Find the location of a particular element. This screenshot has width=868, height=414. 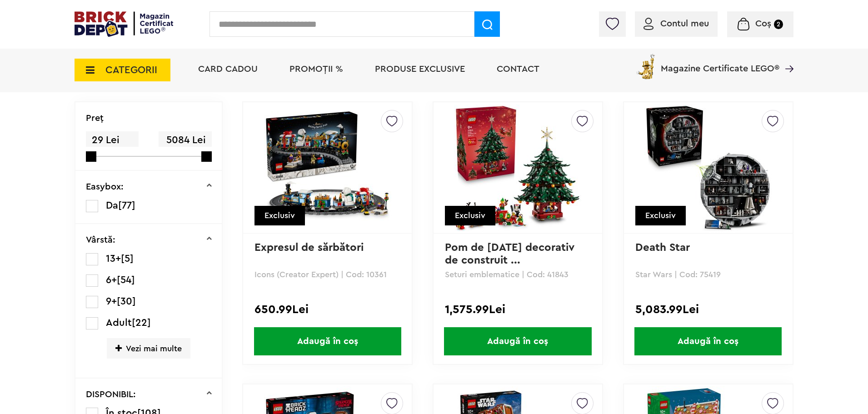

a: Card Cadou is located at coordinates (228, 69).